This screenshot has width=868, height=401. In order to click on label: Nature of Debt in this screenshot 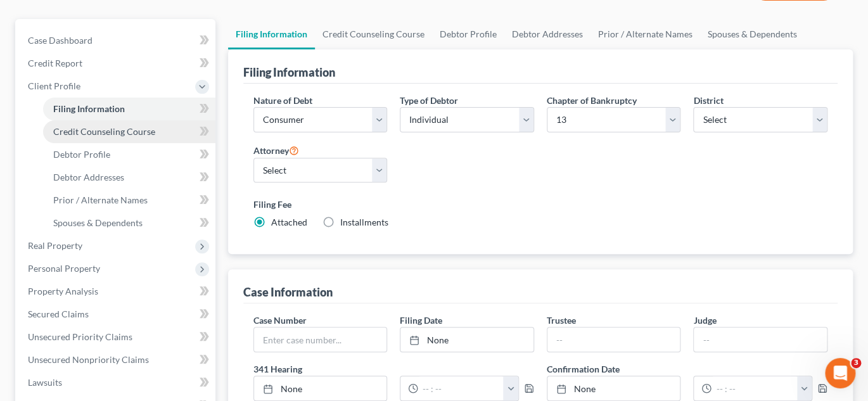, I will do `click(283, 100)`.